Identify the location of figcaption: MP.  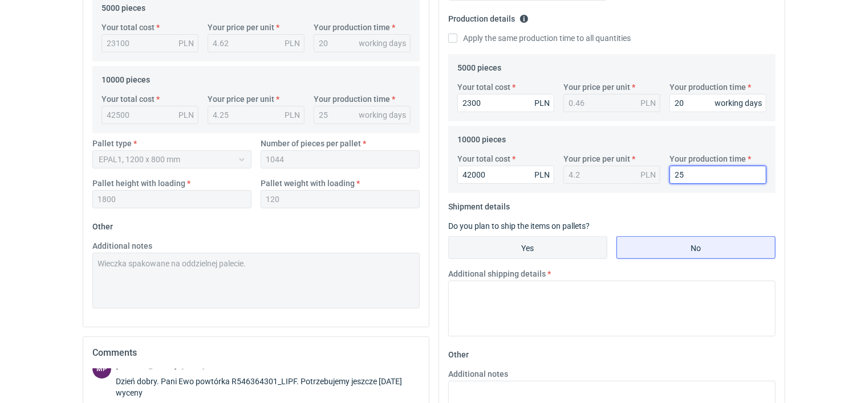
(101, 369).